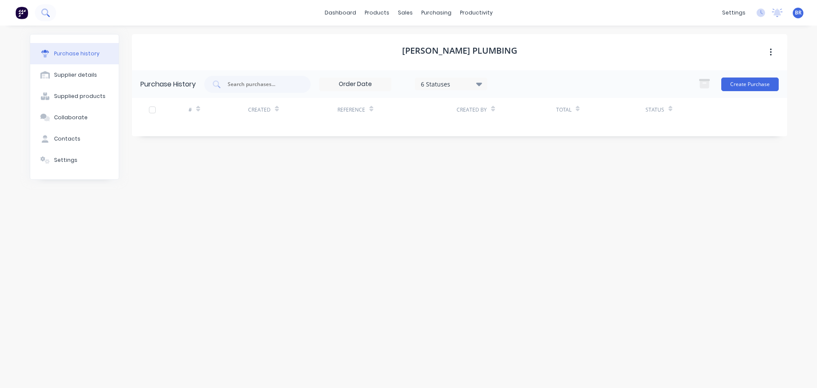  Describe the element at coordinates (355, 84) in the screenshot. I see `input: Order Date` at that location.